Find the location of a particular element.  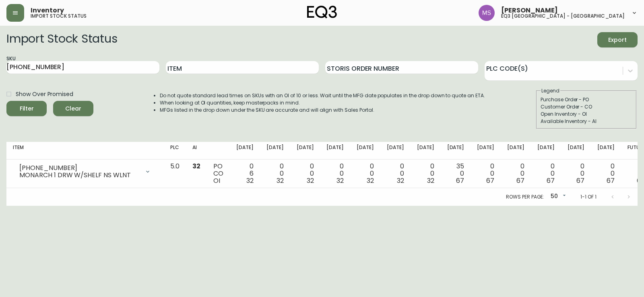

div: Filter is located at coordinates (27, 109).